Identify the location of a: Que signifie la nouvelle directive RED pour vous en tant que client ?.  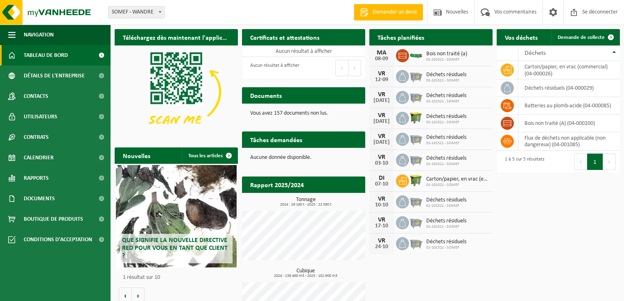
(176, 216).